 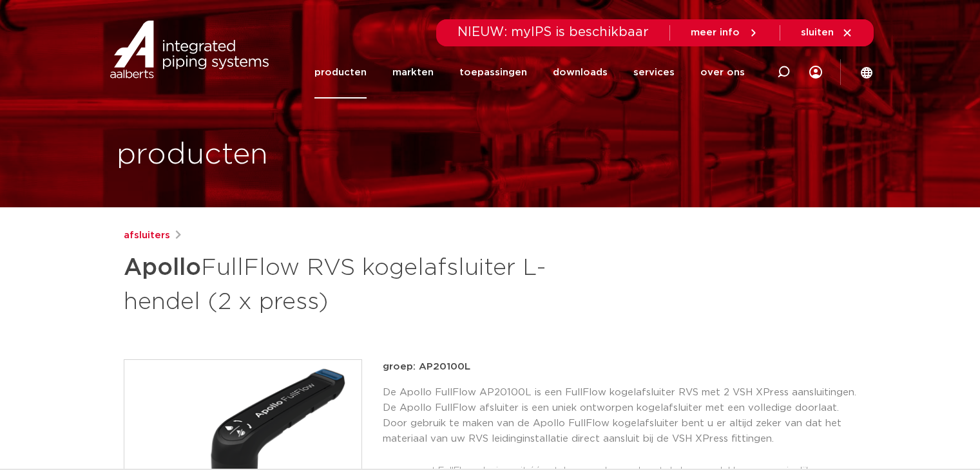 I want to click on a: services, so click(x=654, y=72).